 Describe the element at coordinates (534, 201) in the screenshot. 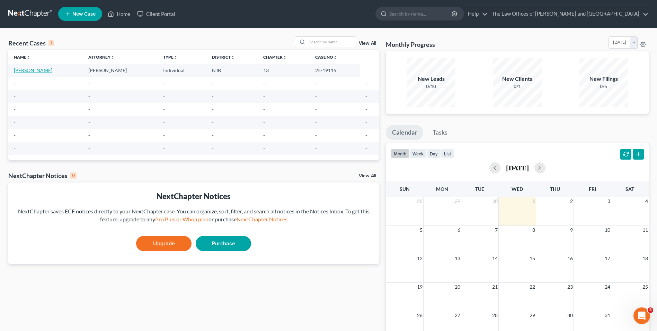

I see `span: 1` at that location.